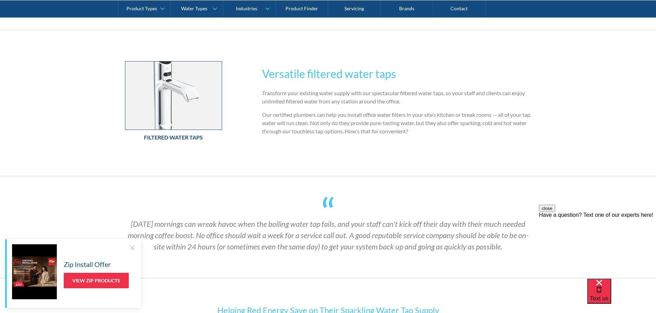  What do you see at coordinates (12, 20) in the screenshot?
I see `span: Text us` at bounding box center [12, 20].